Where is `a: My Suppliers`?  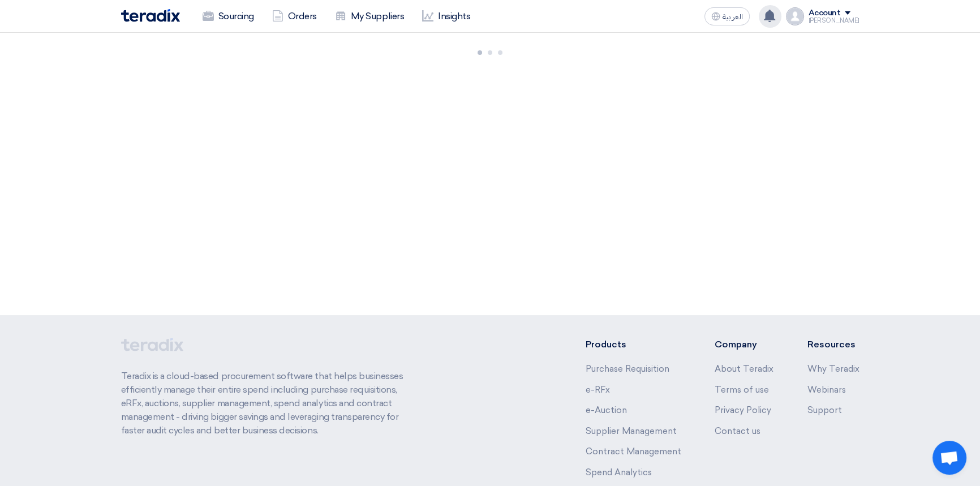 a: My Suppliers is located at coordinates (369, 16).